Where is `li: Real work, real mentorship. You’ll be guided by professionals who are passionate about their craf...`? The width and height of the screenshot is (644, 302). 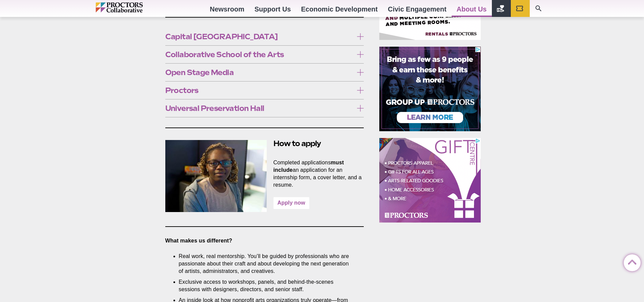 li: Real work, real mentorship. You’ll be guided by professionals who are passionate about their craf... is located at coordinates (266, 264).